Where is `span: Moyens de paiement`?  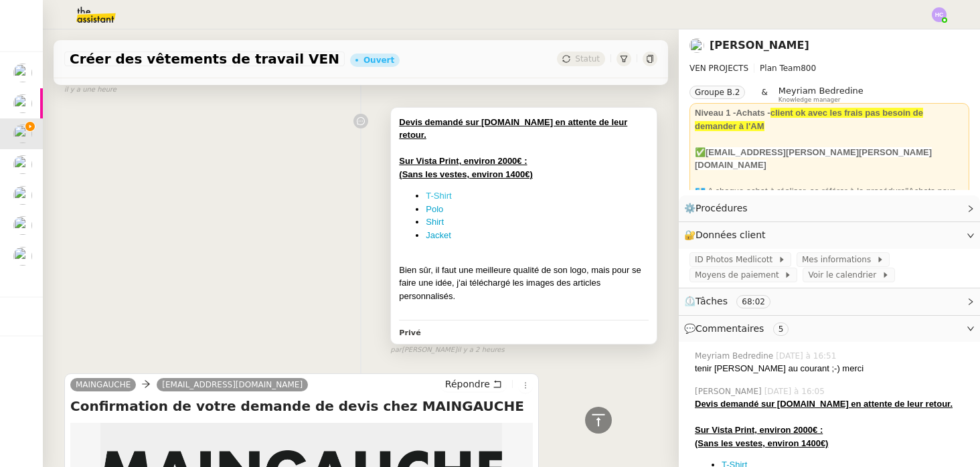
span: Moyens de paiement is located at coordinates (739, 275).